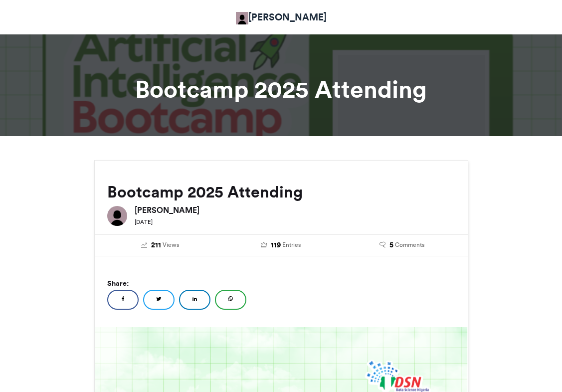 This screenshot has width=562, height=392. Describe the element at coordinates (281, 89) in the screenshot. I see `h1: Bootcamp 2025 Attending` at that location.